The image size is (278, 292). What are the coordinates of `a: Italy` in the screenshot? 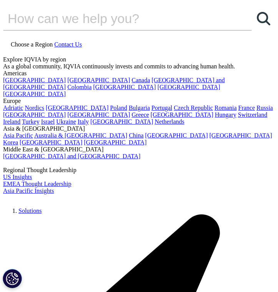 It's located at (83, 121).